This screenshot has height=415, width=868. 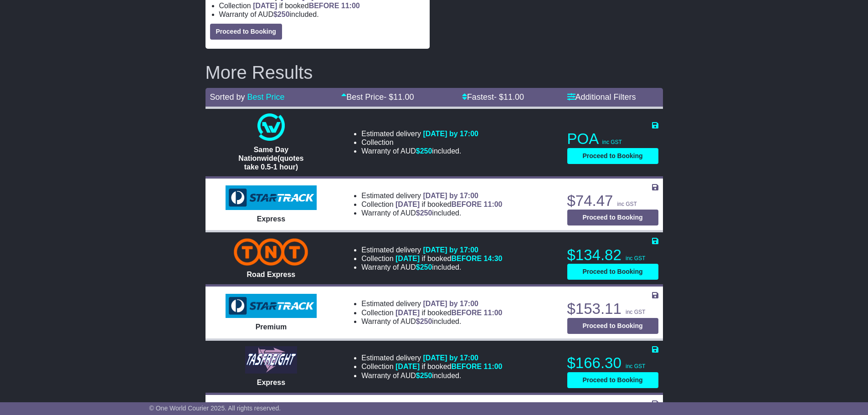 I want to click on img: One World Courier: Same Day Nationwide(quotes take 0.5-1 hour), so click(x=271, y=127).